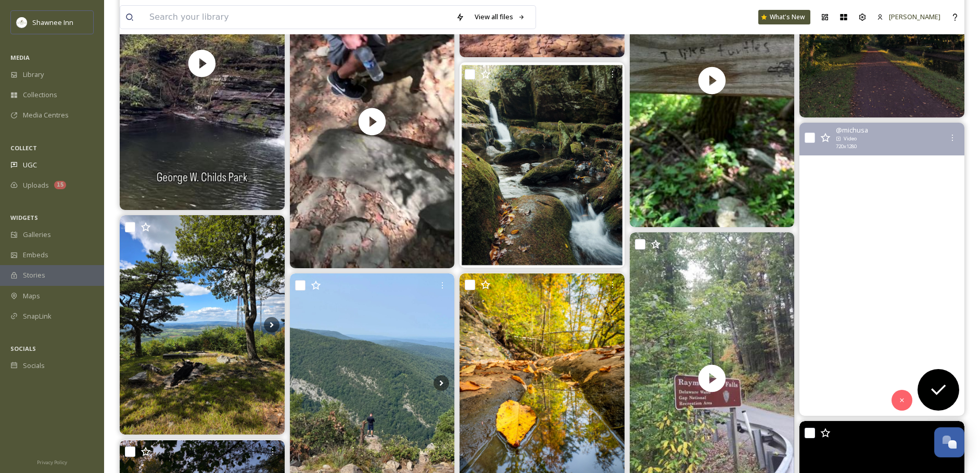 The height and width of the screenshot is (473, 980). What do you see at coordinates (52, 462) in the screenshot?
I see `a: Privacy Policy` at bounding box center [52, 462].